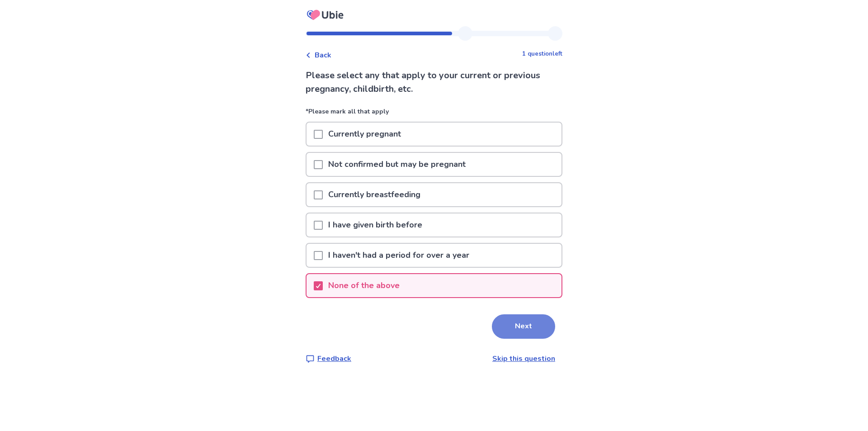 The height and width of the screenshot is (431, 868). I want to click on p: I haven't had a period for over a year, so click(399, 255).